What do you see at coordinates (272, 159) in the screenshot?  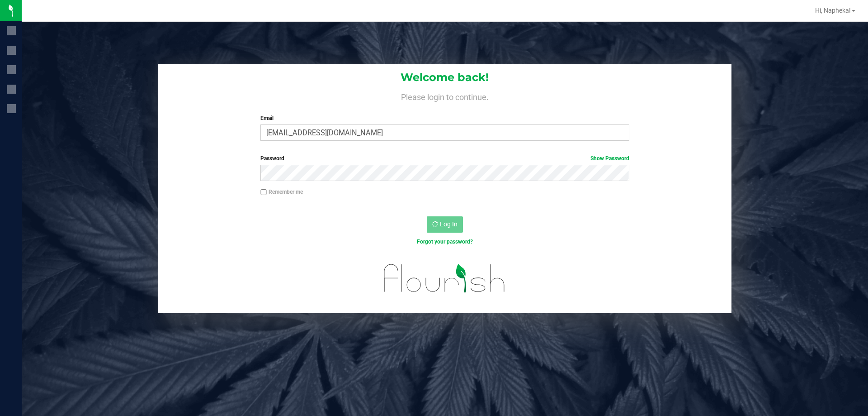 I see `span: Password` at bounding box center [272, 159].